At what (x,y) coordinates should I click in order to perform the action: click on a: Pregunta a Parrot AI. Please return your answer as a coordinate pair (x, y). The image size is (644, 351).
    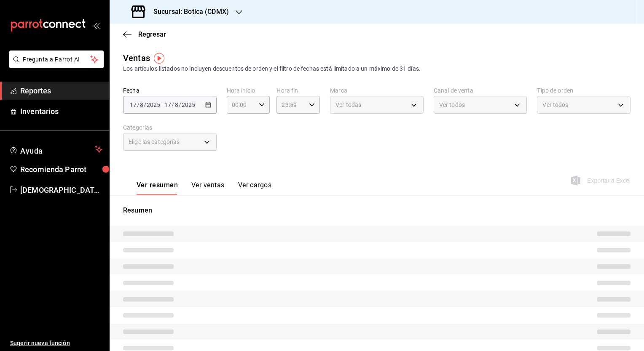
    Looking at the image, I should click on (55, 65).